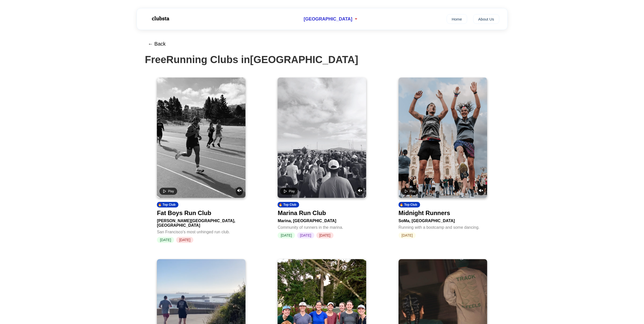 This screenshot has height=324, width=644. Describe the element at coordinates (486, 19) in the screenshot. I see `a: About Us` at that location.